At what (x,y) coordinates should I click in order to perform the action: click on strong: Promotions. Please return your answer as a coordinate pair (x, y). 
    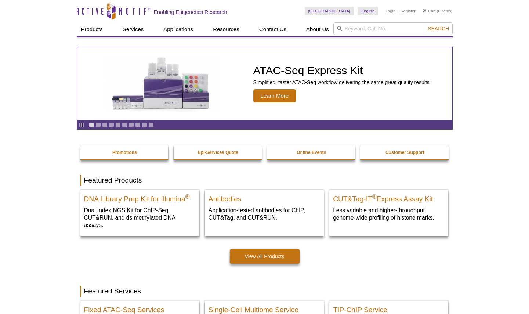
    Looking at the image, I should click on (124, 152).